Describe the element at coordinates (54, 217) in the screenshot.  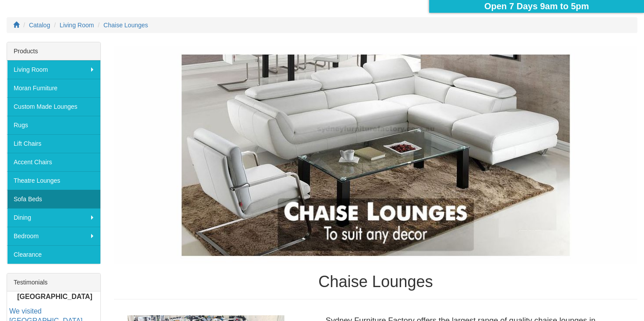
I see `a: Dining` at that location.